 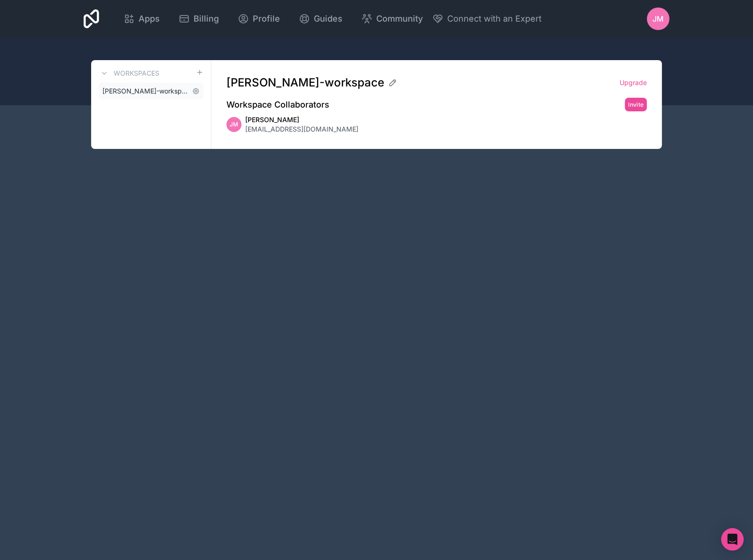 I want to click on div: Open Intercom Messenger, so click(x=732, y=539).